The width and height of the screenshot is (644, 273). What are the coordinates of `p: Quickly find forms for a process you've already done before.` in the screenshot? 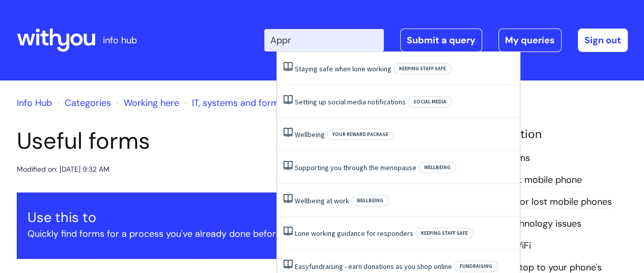 It's located at (218, 234).